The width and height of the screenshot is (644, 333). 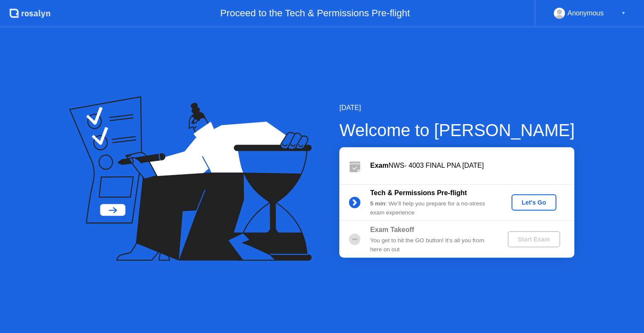 What do you see at coordinates (586, 14) in the screenshot?
I see `div: Anonymous` at bounding box center [586, 14].